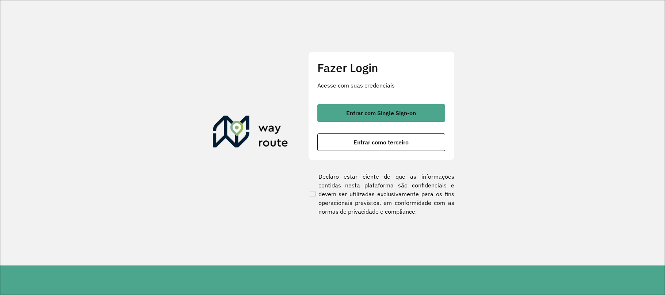  Describe the element at coordinates (381, 194) in the screenshot. I see `label: Declaro estar ciente de que as informações contidas nesta plataforma são confidenciais e devem se...` at that location.